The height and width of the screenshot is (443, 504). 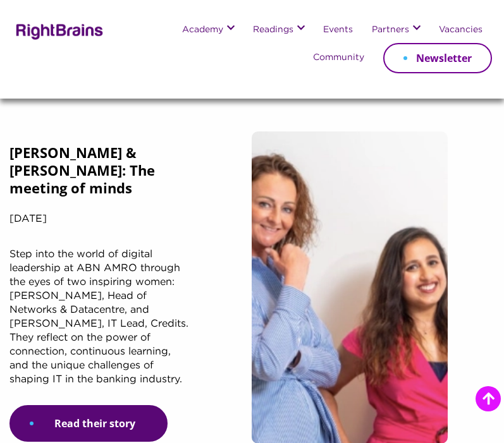 I want to click on p: Step into the world of digital leadership at ABN AMRO through the eyes of two inspiring women: [P..., so click(x=102, y=325).